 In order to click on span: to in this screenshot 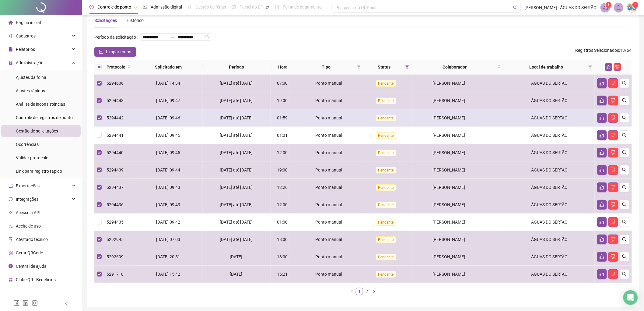, I will do `click(173, 37)`.